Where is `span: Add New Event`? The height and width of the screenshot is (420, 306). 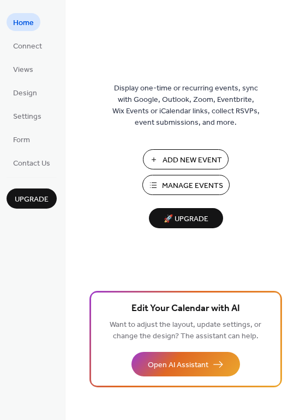 span: Add New Event is located at coordinates (192, 160).